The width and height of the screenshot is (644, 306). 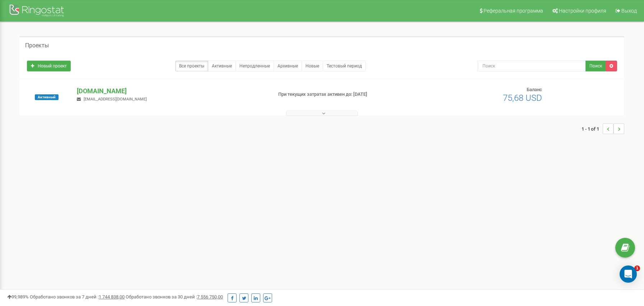 What do you see at coordinates (112, 296) in the screenshot?
I see `u: 1 744 838,00` at bounding box center [112, 296].